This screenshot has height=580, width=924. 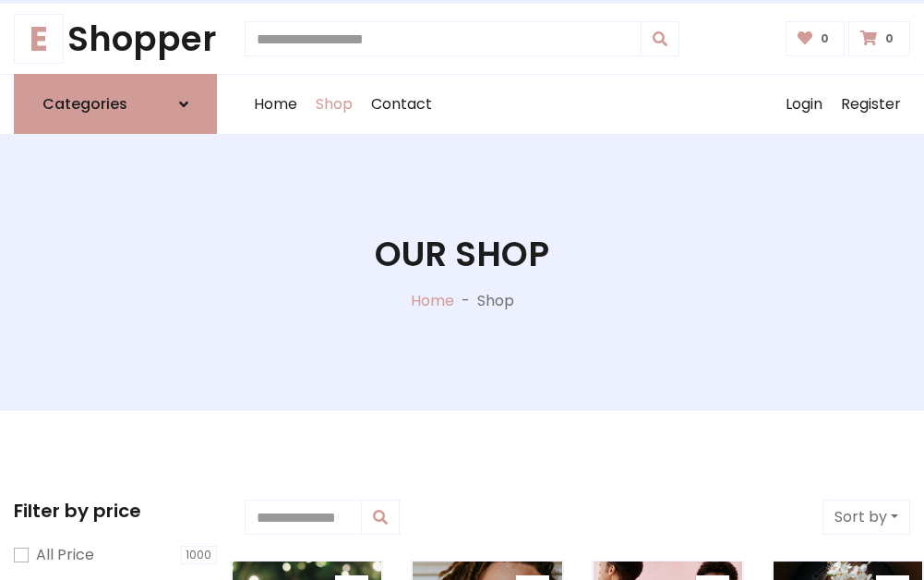 I want to click on button: Sort by, so click(x=866, y=517).